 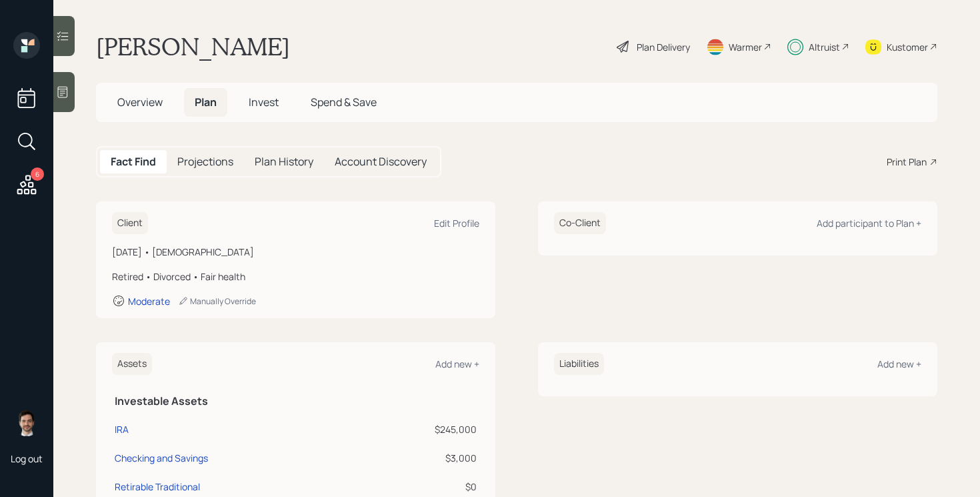 I want to click on span: Invest, so click(x=263, y=102).